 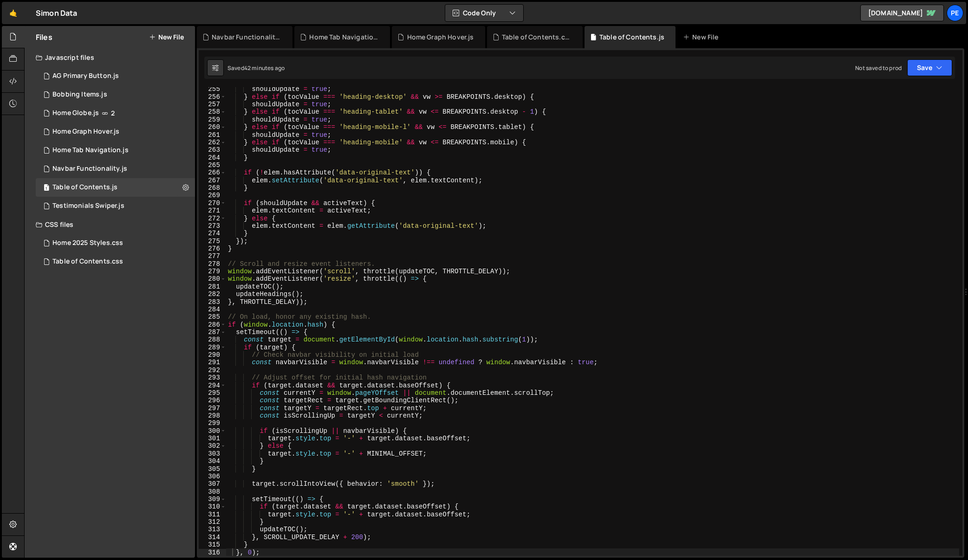 I want to click on div: 292, so click(x=212, y=370).